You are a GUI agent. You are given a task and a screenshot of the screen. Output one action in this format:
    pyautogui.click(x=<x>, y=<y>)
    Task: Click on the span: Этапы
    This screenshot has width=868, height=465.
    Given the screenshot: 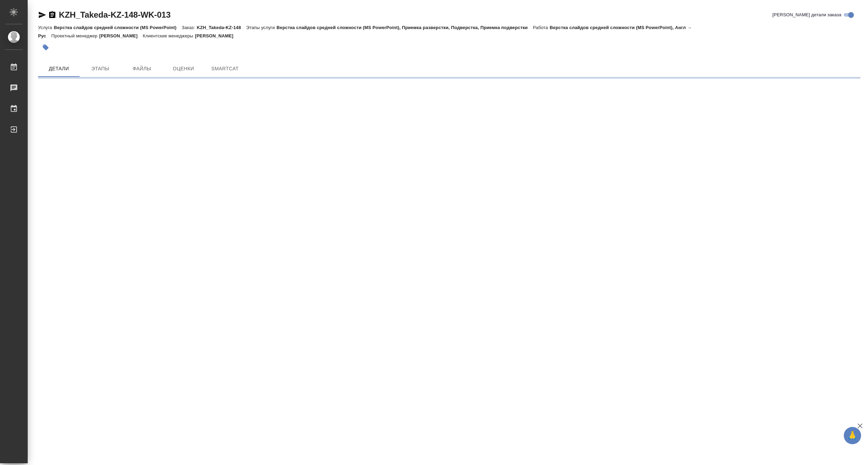 What is the action you would take?
    pyautogui.click(x=100, y=69)
    